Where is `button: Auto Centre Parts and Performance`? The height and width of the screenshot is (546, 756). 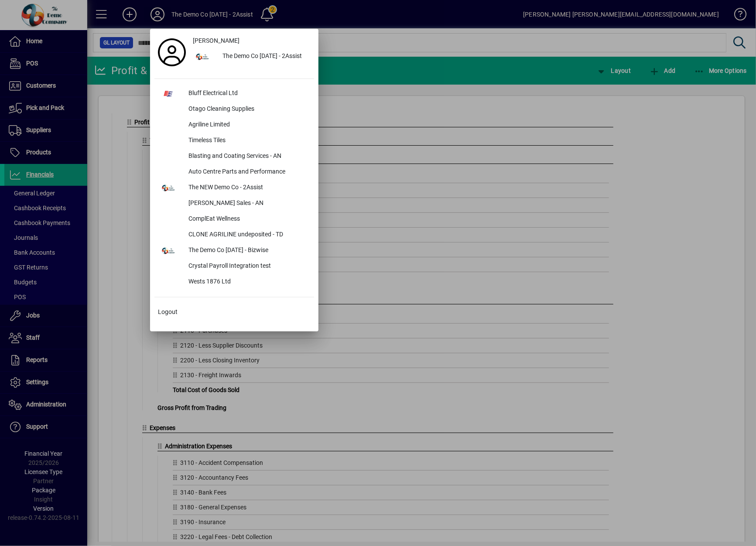
button: Auto Centre Parts and Performance is located at coordinates (234, 172).